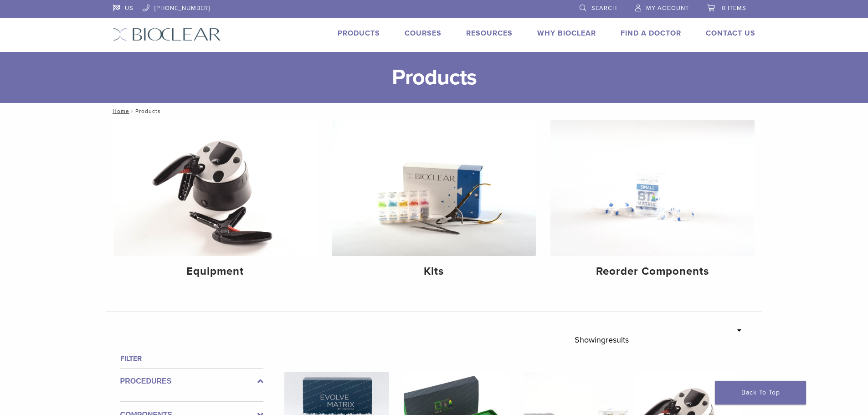 The width and height of the screenshot is (868, 415). I want to click on span: My Account, so click(667, 8).